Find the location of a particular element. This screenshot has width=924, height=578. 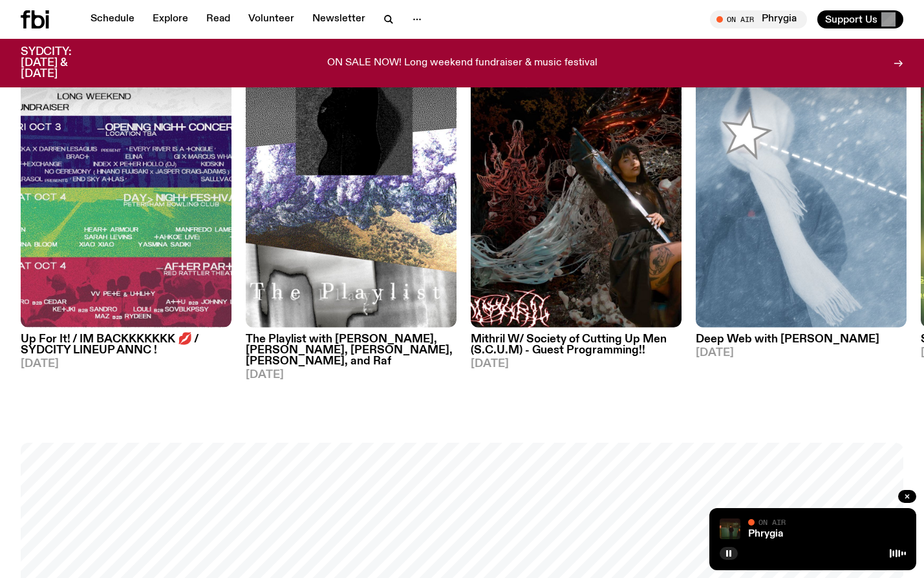

span: Support Us is located at coordinates (851, 19).